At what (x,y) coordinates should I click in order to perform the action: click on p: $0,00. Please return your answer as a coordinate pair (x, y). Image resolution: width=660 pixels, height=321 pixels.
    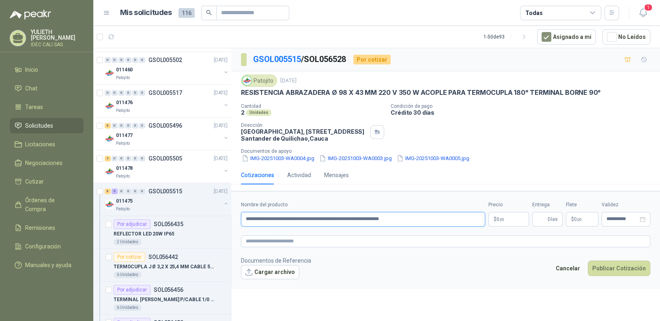
    Looking at the image, I should click on (509, 219).